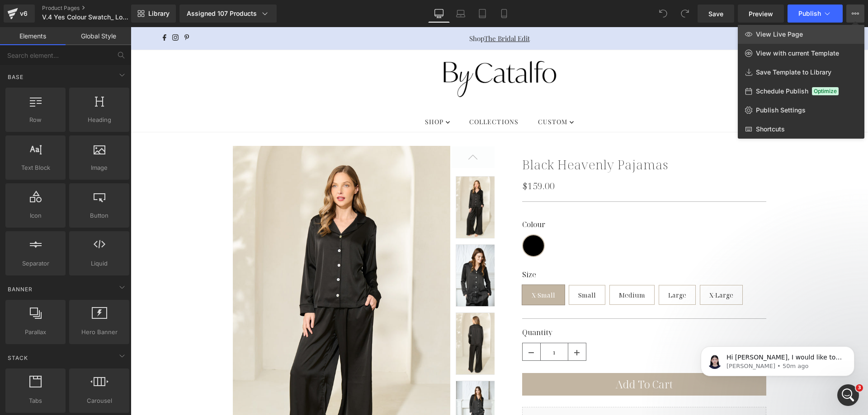 This screenshot has height=415, width=868. I want to click on span: Image, so click(99, 168).